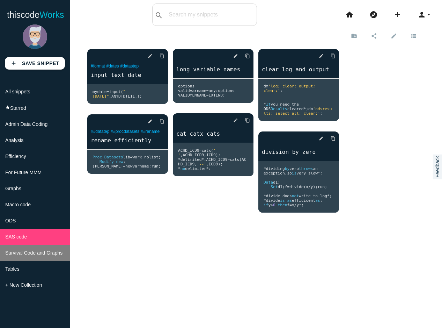 This screenshot has height=328, width=442. I want to click on span: Set, so click(274, 187).